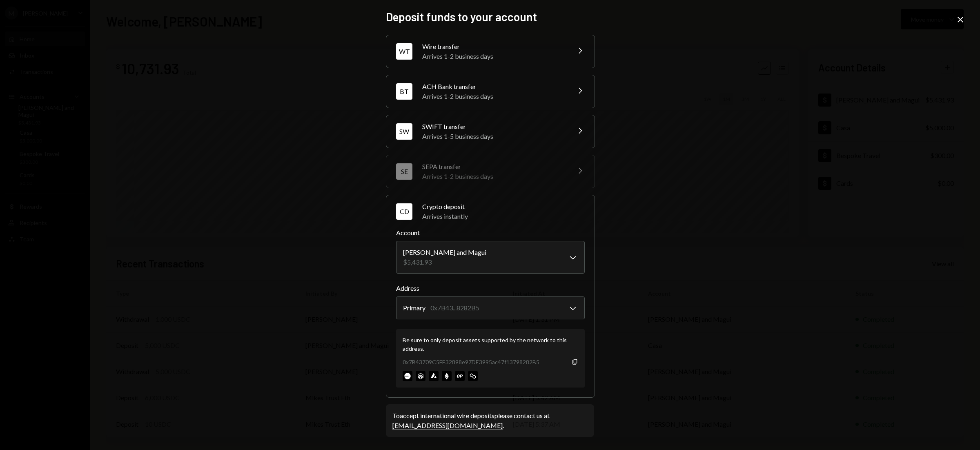 The width and height of the screenshot is (980, 450). Describe the element at coordinates (490, 212) in the screenshot. I see `button: CDCrypto depositArrives instantly` at that location.